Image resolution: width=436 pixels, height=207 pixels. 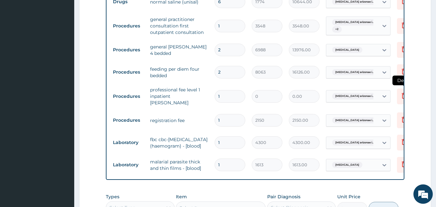 What do you see at coordinates (181, 196) in the screenshot?
I see `label: Item` at bounding box center [181, 196].